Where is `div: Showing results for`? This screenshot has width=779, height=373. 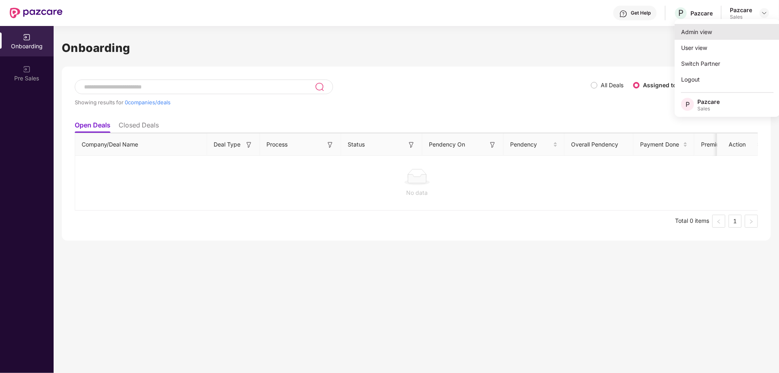
div: Showing results for is located at coordinates (333, 102).